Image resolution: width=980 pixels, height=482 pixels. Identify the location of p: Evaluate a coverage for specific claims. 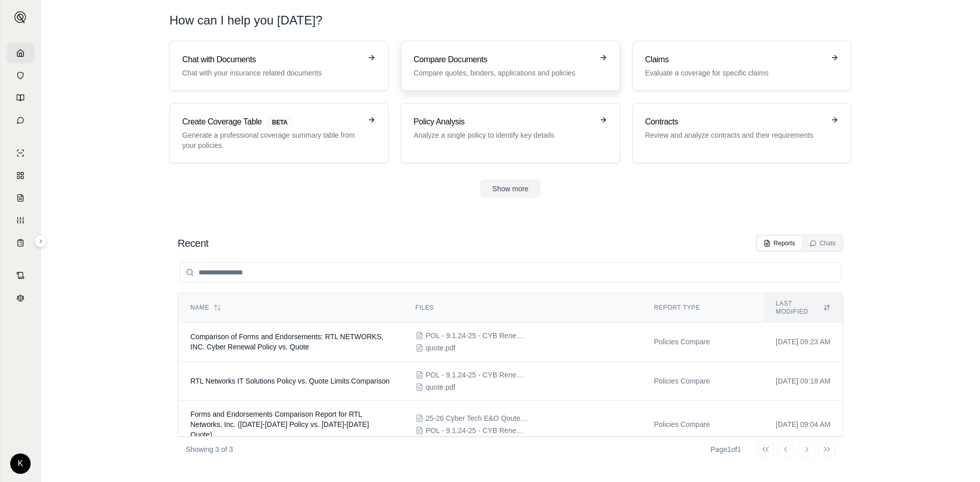
(735, 73).